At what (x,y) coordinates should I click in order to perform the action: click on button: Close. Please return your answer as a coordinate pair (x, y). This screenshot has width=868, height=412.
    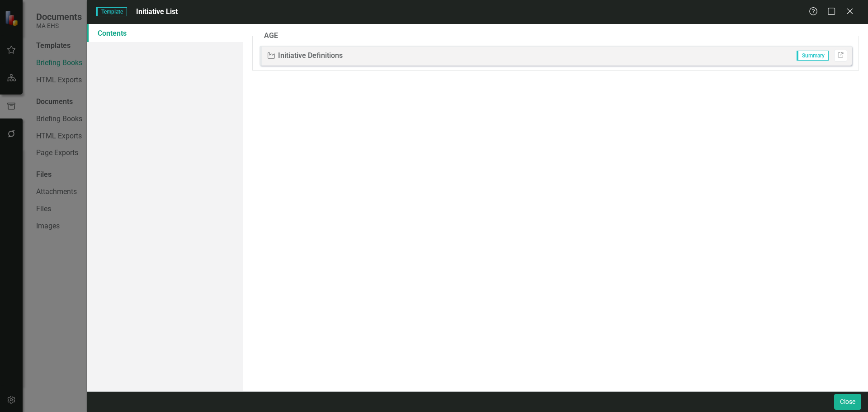
    Looking at the image, I should click on (847, 401).